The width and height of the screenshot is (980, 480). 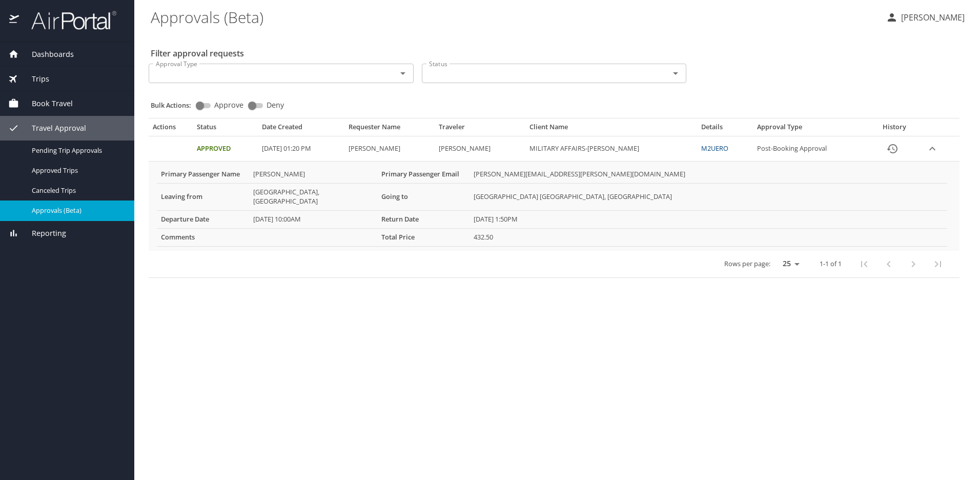 What do you see at coordinates (170, 129) in the screenshot?
I see `th: Actions` at bounding box center [170, 129].